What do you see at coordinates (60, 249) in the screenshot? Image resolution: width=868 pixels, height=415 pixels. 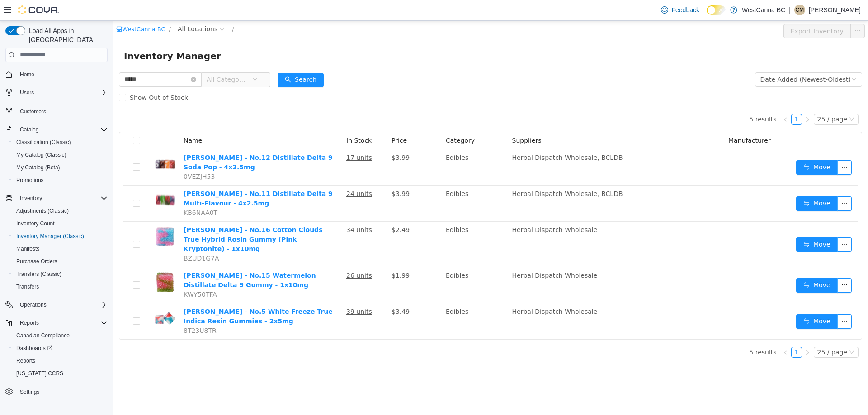 I see `span: Manifests` at bounding box center [60, 249].